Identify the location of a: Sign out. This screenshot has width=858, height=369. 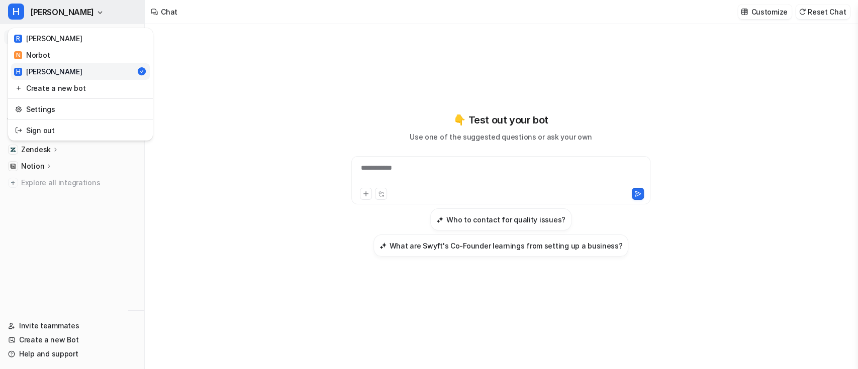
(80, 130).